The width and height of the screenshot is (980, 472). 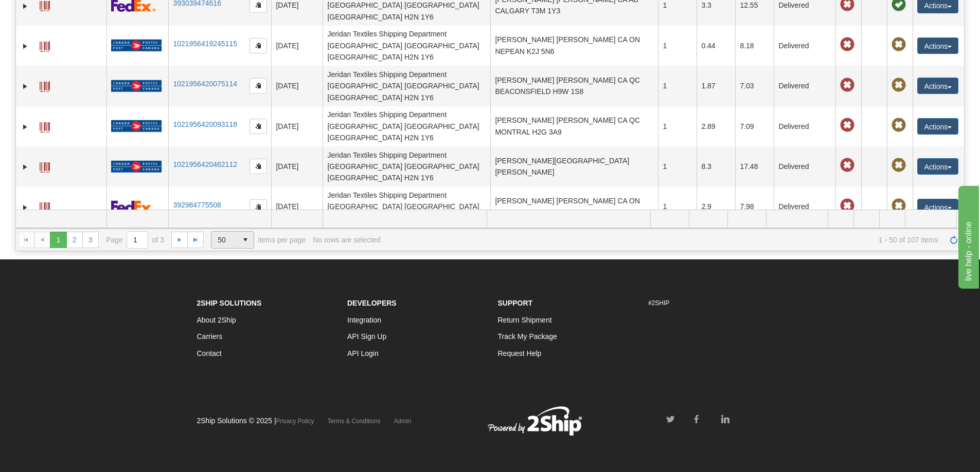 What do you see at coordinates (232, 240) in the screenshot?
I see `span: Page sizes drop down` at bounding box center [232, 240].